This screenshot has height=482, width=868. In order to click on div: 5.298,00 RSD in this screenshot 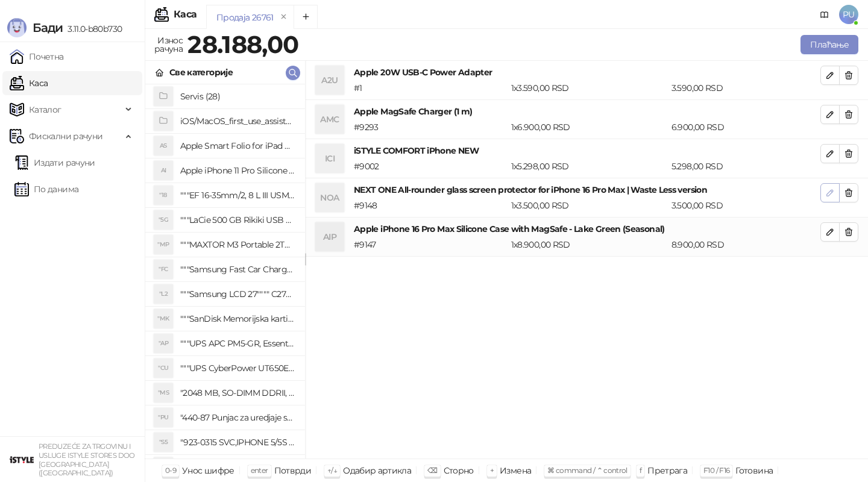, I will do `click(746, 166)`.